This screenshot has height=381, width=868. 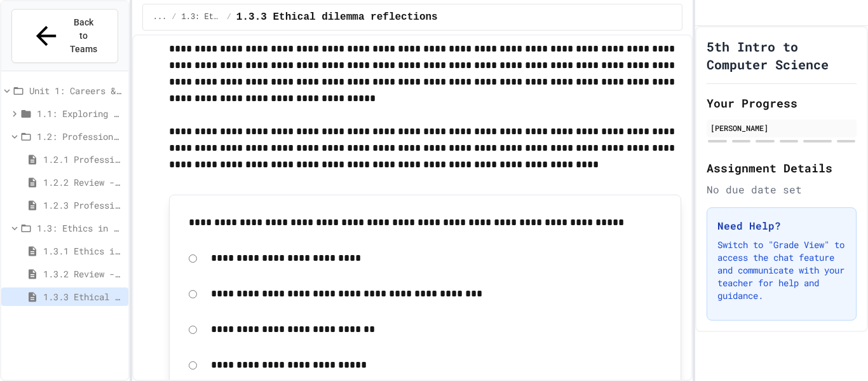 What do you see at coordinates (782, 168) in the screenshot?
I see `h2: Assignment Details` at bounding box center [782, 168].